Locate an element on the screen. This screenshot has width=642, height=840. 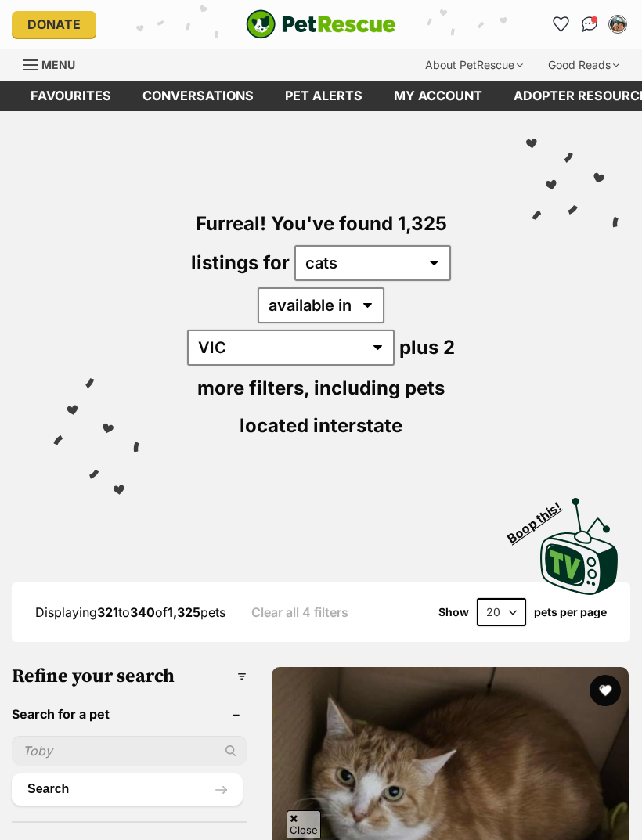
div: Good Reads is located at coordinates (583, 65).